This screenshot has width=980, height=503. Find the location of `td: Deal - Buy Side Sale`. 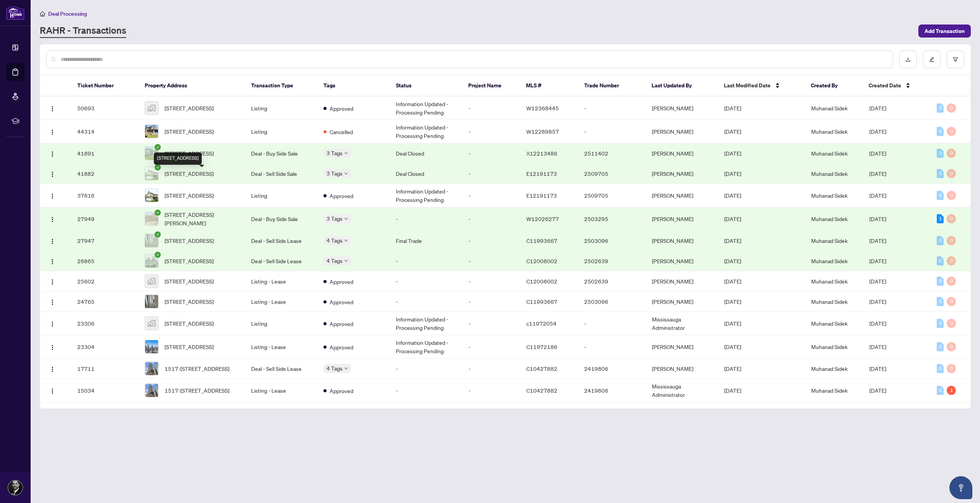

td: Deal - Buy Side Sale is located at coordinates (281, 218).